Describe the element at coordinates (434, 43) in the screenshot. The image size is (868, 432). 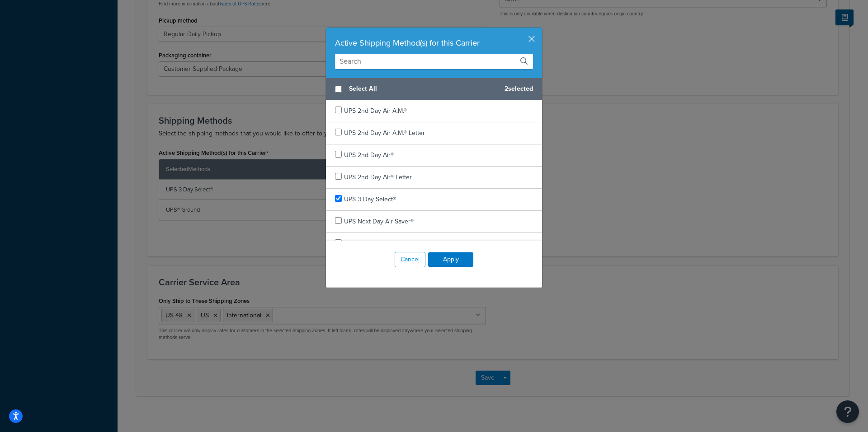
I see `div: Active Shipping Method(s) for this Carrier` at that location.